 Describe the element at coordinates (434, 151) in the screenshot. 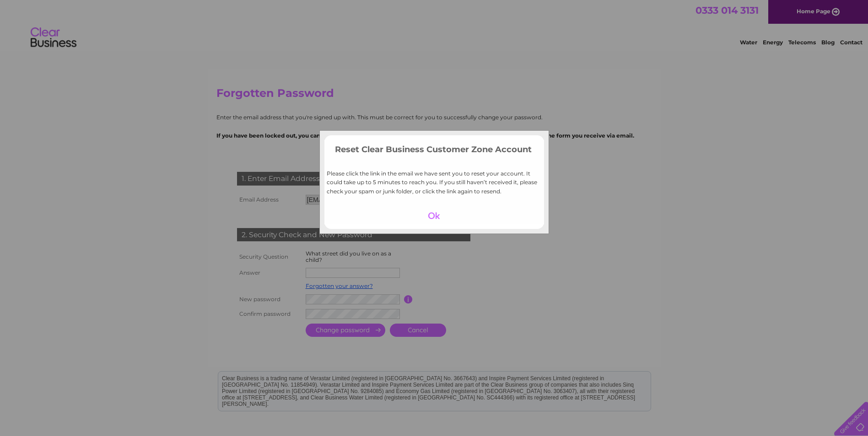

I see `h3: Reset Clear Business Customer Zone Account` at that location.